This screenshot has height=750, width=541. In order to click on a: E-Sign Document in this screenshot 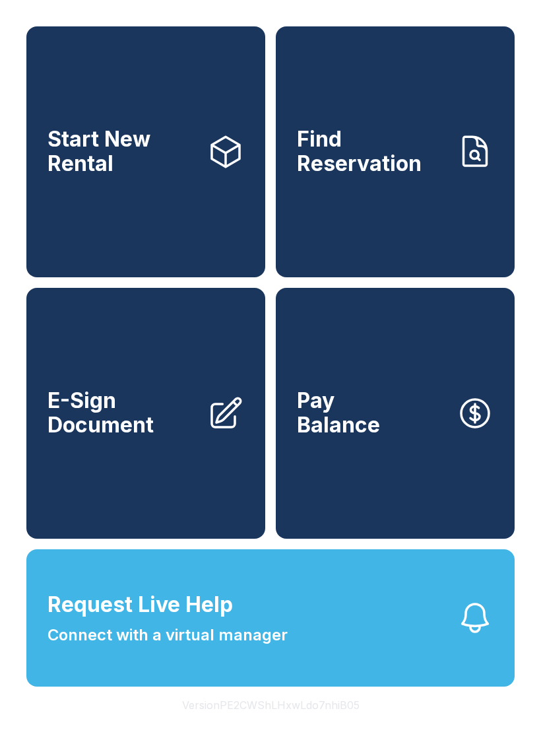, I will do `click(146, 413)`.